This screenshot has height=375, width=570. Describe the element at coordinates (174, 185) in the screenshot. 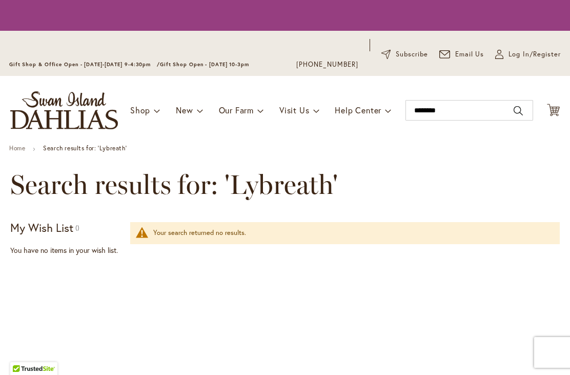

I see `span: Search results for: 'Lybreath'` at that location.